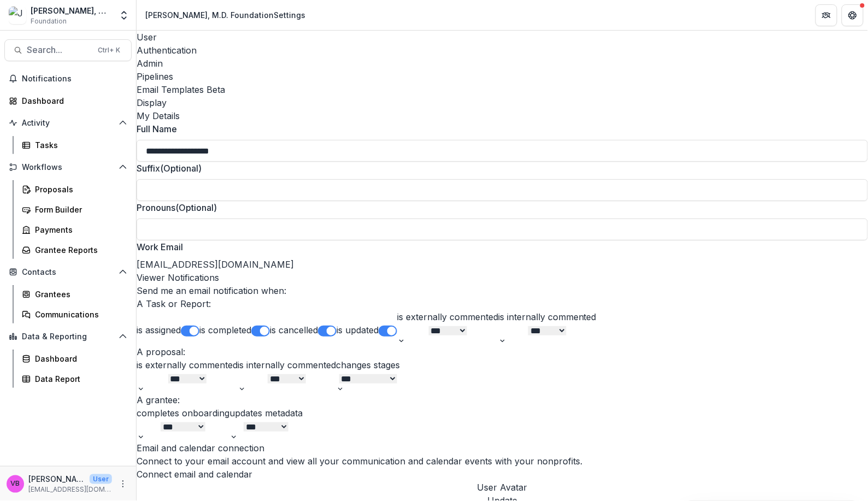 Image resolution: width=868 pixels, height=501 pixels. I want to click on span: Suffix, so click(148, 168).